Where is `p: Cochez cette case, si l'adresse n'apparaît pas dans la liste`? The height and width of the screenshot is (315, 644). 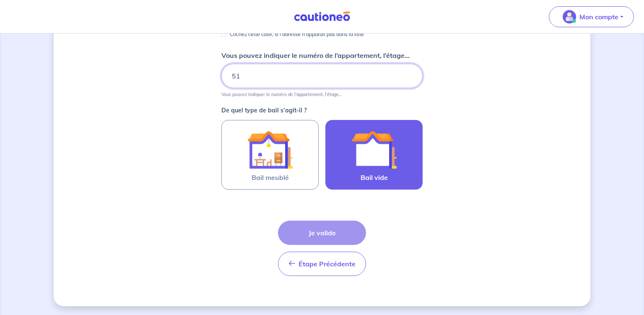
p: Cochez cette case, si l'adresse n'apparaît pas dans la liste is located at coordinates (297, 34).